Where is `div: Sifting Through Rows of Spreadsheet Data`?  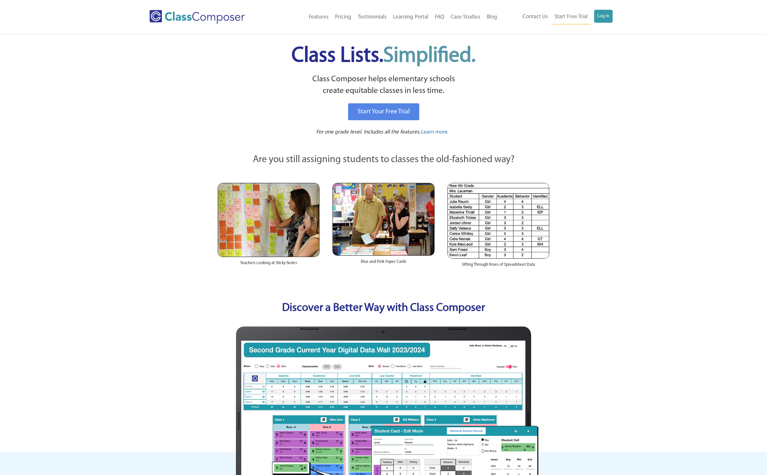 div: Sifting Through Rows of Spreadsheet Data is located at coordinates (498, 266).